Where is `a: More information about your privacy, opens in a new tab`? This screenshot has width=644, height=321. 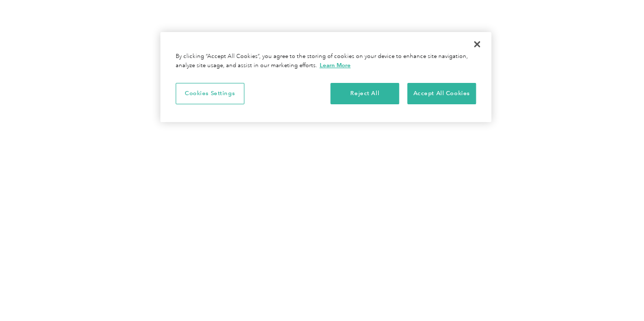 a: More information about your privacy, opens in a new tab is located at coordinates (335, 65).